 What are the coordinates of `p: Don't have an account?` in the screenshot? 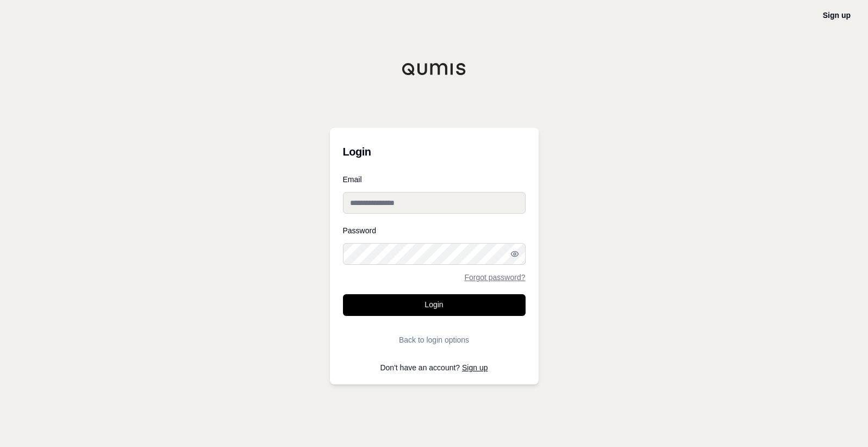 It's located at (434, 368).